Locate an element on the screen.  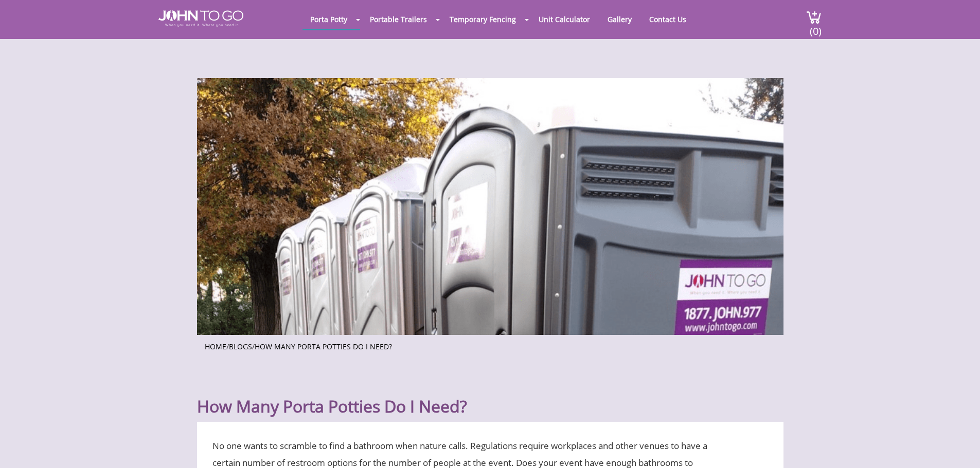
a: Contact Us is located at coordinates (668, 19).